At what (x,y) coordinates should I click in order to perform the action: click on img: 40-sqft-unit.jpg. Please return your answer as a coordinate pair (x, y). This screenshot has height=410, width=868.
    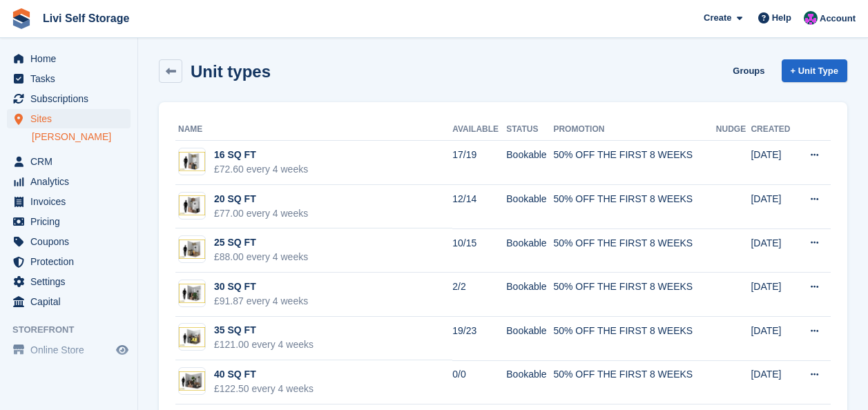
    Looking at the image, I should click on (192, 381).